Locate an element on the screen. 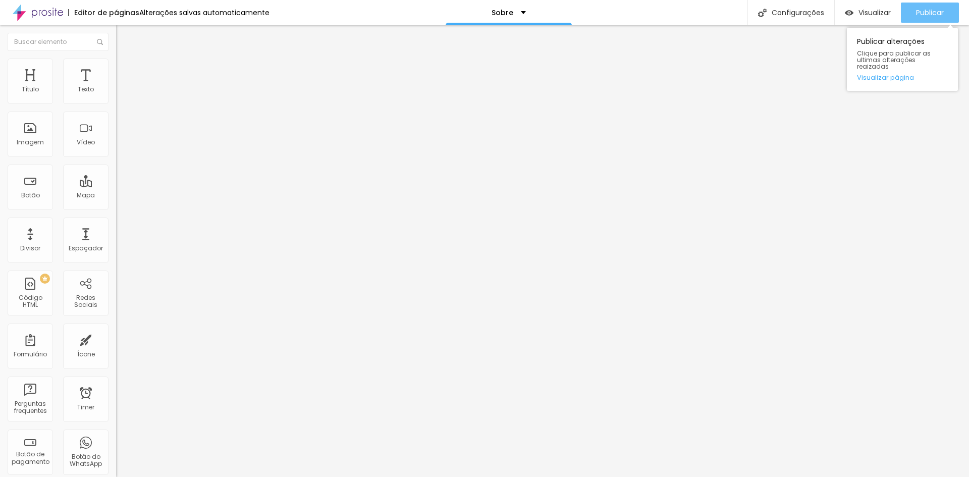 This screenshot has height=477, width=969. div: Vídeo is located at coordinates (86, 142).